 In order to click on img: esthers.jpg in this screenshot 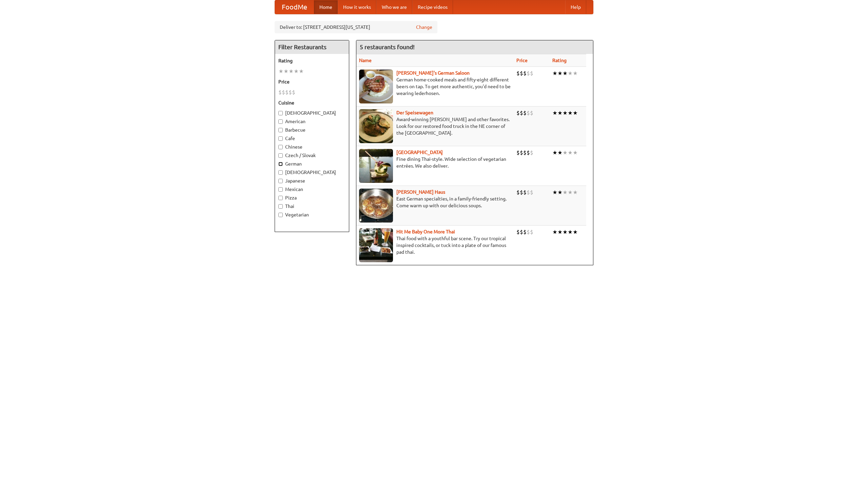, I will do `click(376, 86)`.